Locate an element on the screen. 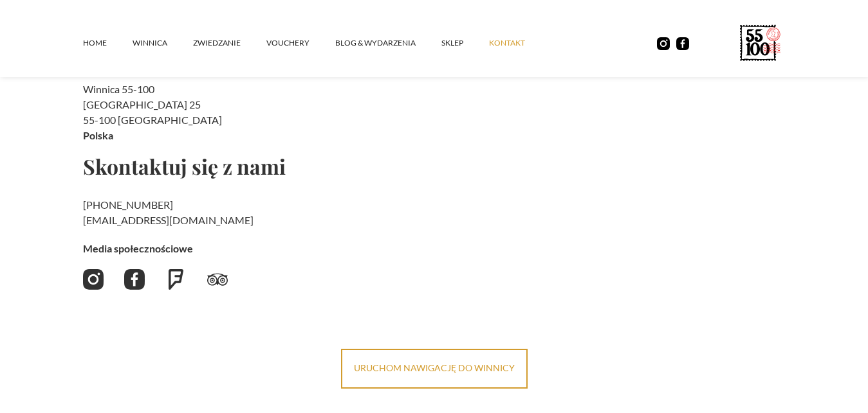 Image resolution: width=868 pixels, height=413 pixels. a: ZWIEDZANIE is located at coordinates (229, 43).